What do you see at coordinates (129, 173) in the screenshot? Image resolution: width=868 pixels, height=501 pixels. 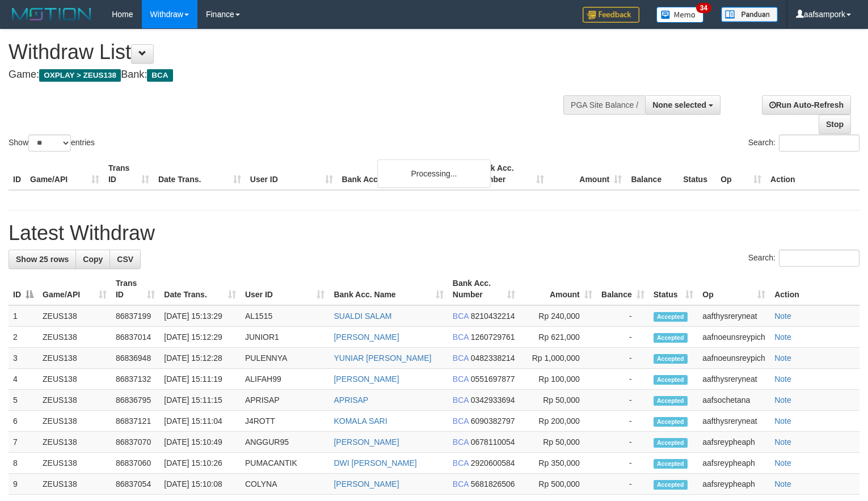 I see `th: Trans ID` at bounding box center [129, 173].